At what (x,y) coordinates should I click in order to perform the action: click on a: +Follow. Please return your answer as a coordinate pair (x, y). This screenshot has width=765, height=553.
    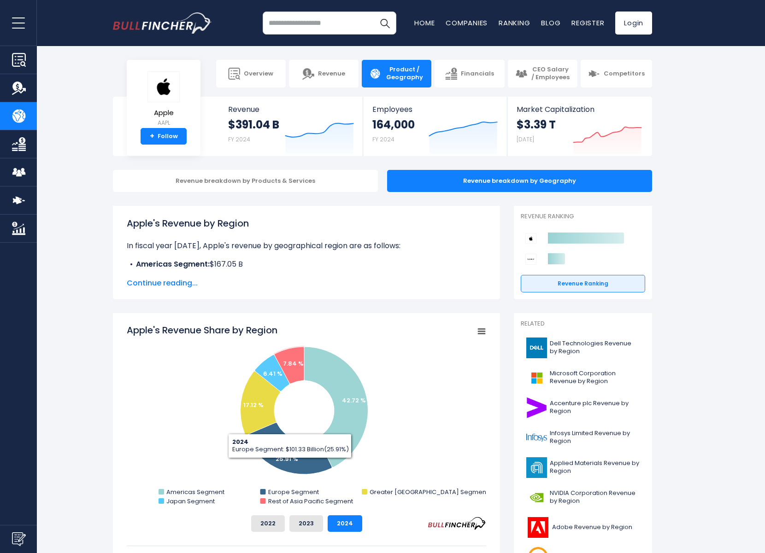
    Looking at the image, I should click on (164, 136).